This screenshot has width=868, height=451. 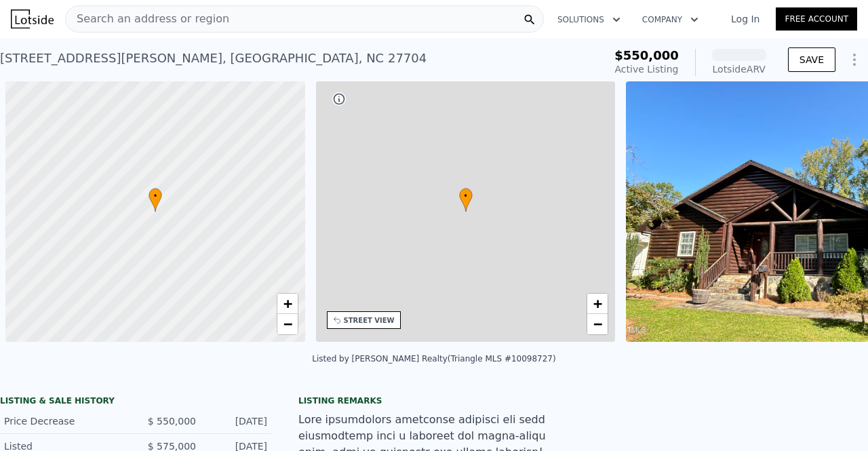 What do you see at coordinates (434, 401) in the screenshot?
I see `div: Listing remarks` at bounding box center [434, 401].